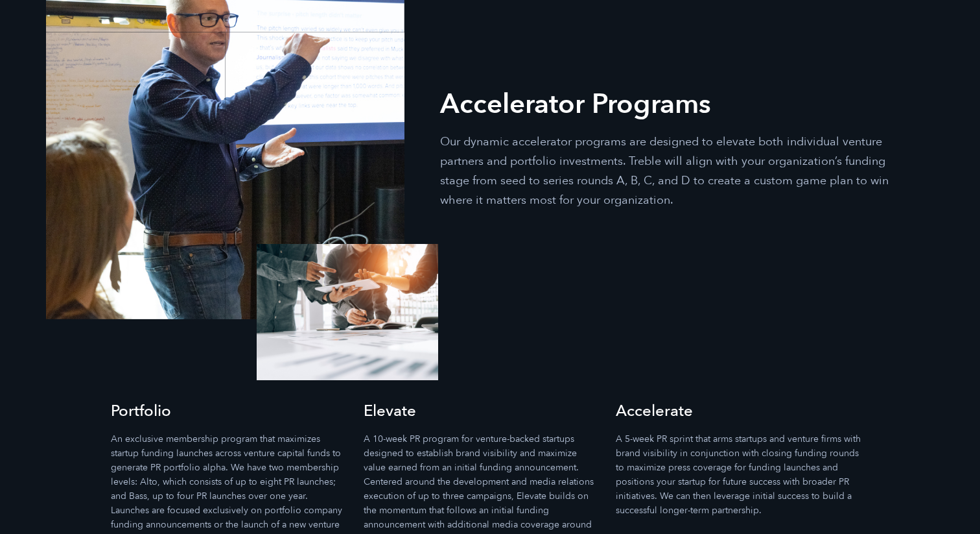 The height and width of the screenshot is (534, 980). What do you see at coordinates (679, 104) in the screenshot?
I see `h2: Accelerator Programs` at bounding box center [679, 104].